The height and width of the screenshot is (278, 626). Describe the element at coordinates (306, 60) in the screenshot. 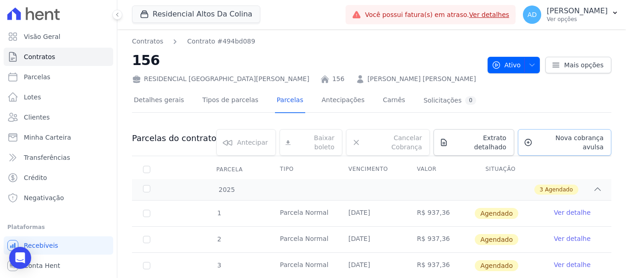

I see `h2: 156` at that location.